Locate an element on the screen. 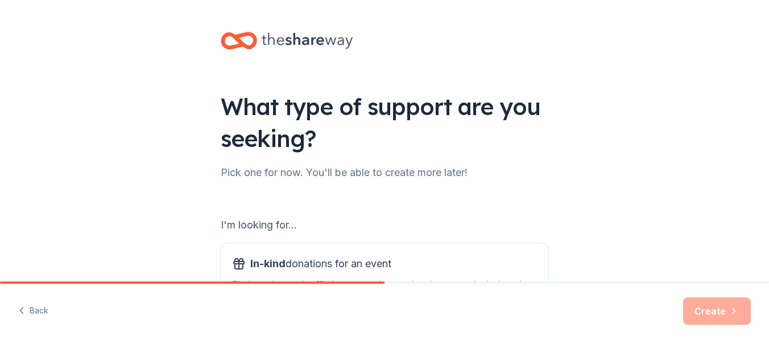  span: donations for an event is located at coordinates (321, 263).